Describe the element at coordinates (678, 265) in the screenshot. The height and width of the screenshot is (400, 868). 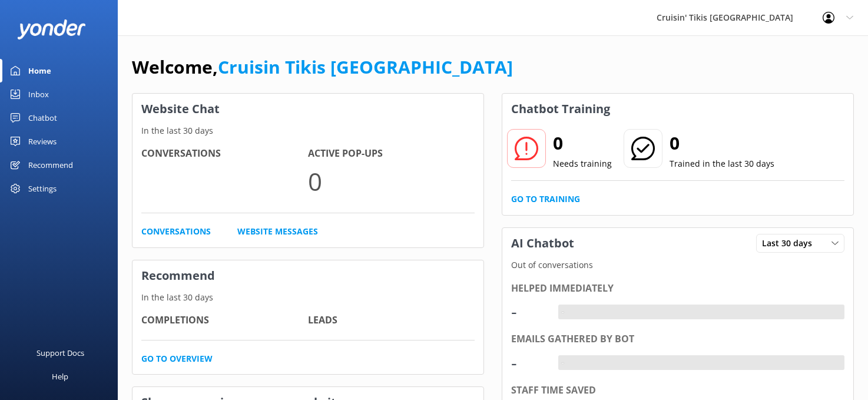
I see `p: Out of conversations` at that location.